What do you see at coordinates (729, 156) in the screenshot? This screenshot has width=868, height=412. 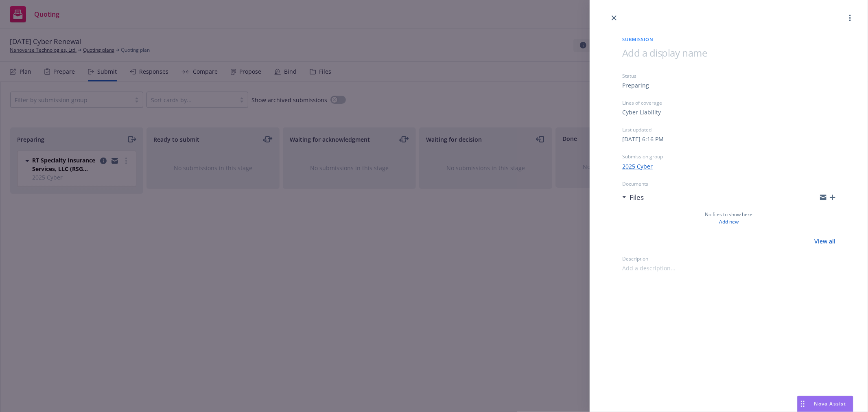 I see `div: Submission group` at bounding box center [729, 156].